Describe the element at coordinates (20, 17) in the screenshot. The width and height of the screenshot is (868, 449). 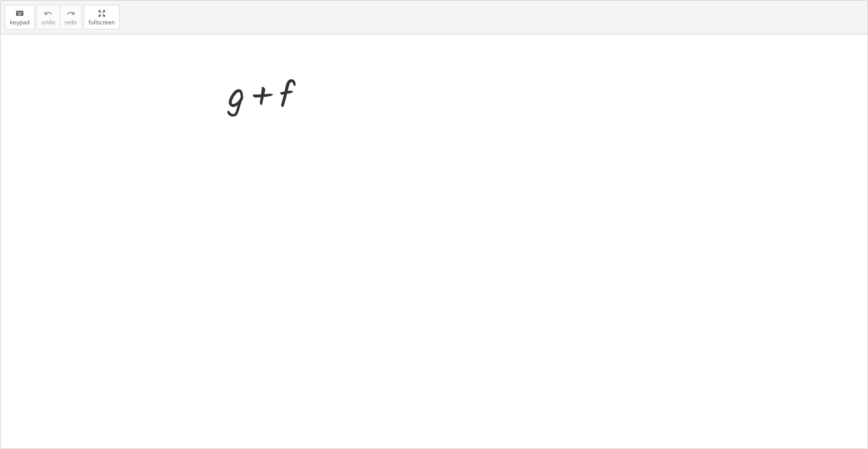
I see `button: keyboardkeypad` at that location.